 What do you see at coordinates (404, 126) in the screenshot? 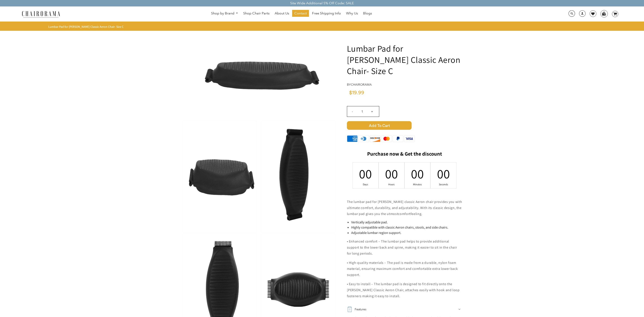
I see `button: Add to Cart` at bounding box center [404, 126].